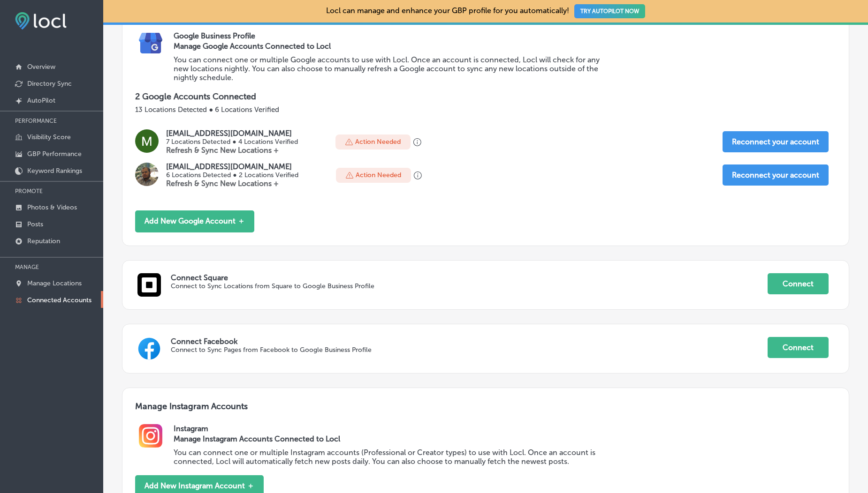  I want to click on p: Directory Sync, so click(49, 84).